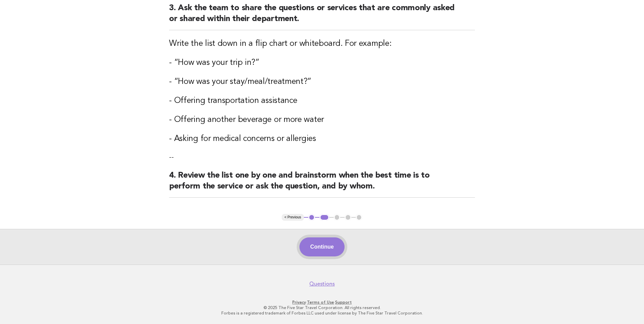  Describe the element at coordinates (299, 302) in the screenshot. I see `a: Privacy` at that location.